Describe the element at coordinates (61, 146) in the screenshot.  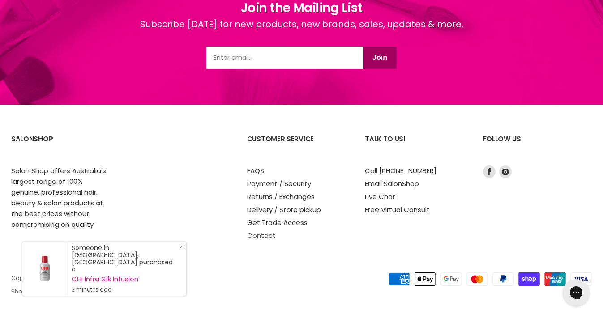
I see `h2: SalonShop` at that location.